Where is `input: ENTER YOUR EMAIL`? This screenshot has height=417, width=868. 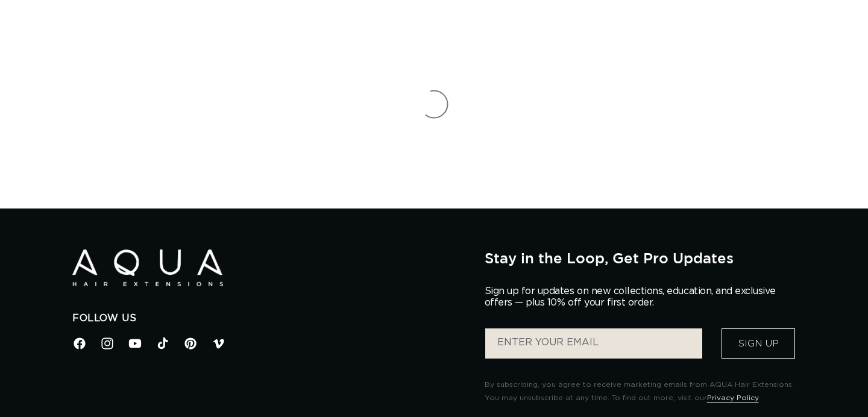 input: ENTER YOUR EMAIL is located at coordinates (594, 343).